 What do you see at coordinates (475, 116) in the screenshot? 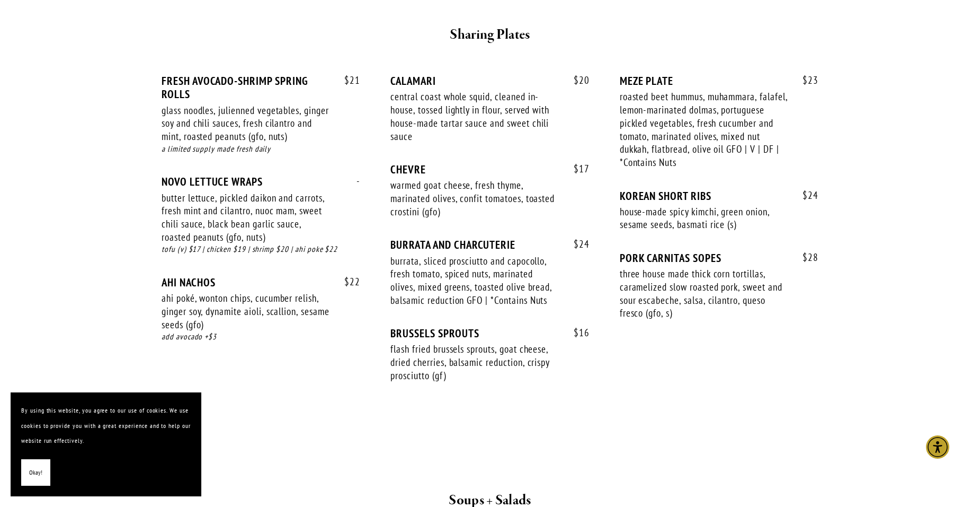
I see `div: central coast whole squid, cleaned in-house, tossed lightly in flour, served with house-made tart...` at bounding box center [475, 116].